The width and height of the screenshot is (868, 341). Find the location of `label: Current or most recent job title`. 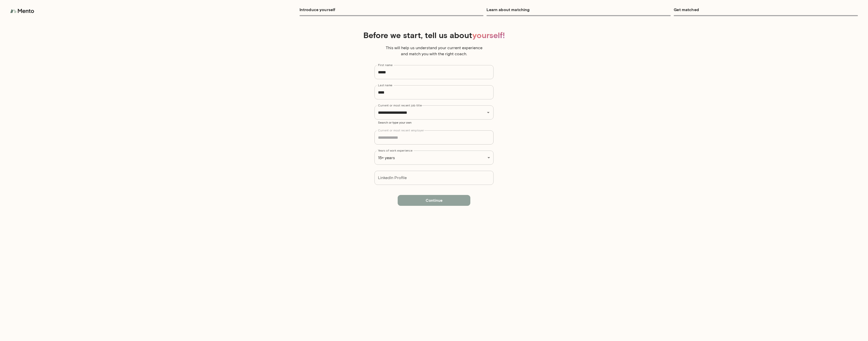

label: Current or most recent job title is located at coordinates (399, 105).